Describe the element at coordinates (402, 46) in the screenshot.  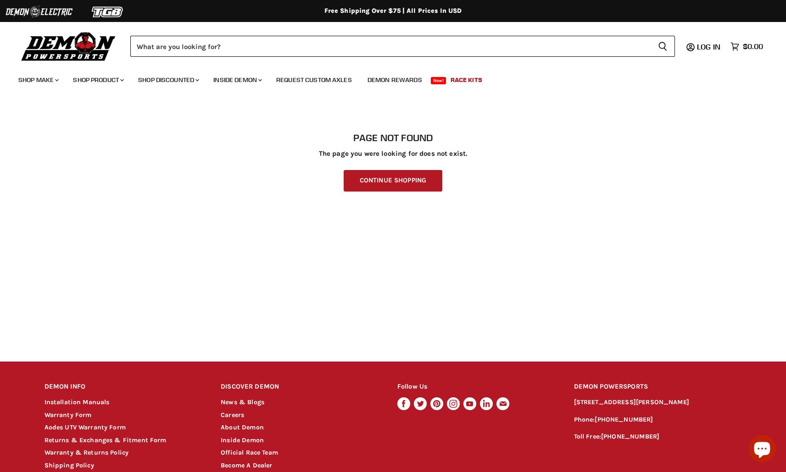
I see `form: Product` at that location.